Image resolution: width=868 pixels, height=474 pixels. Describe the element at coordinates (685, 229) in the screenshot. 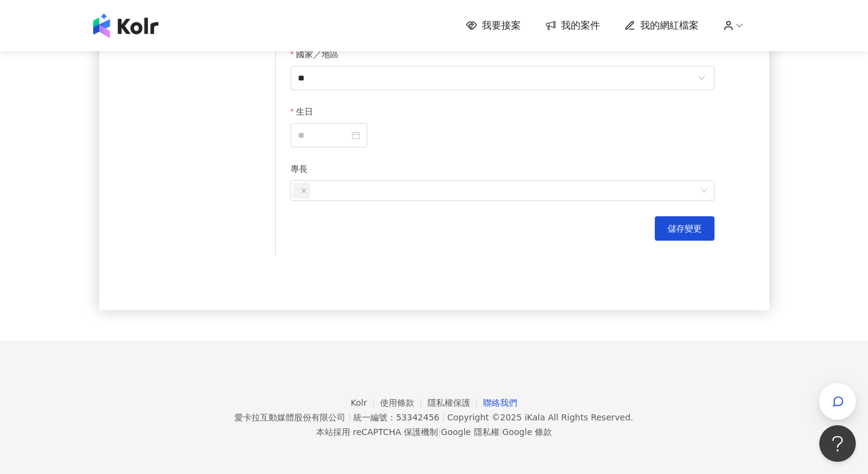

I see `button: 儲存變更` at that location.